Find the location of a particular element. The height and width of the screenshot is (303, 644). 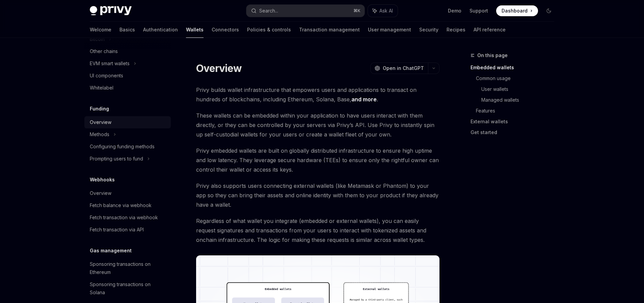

div: Configuring funding methods is located at coordinates (122, 147).